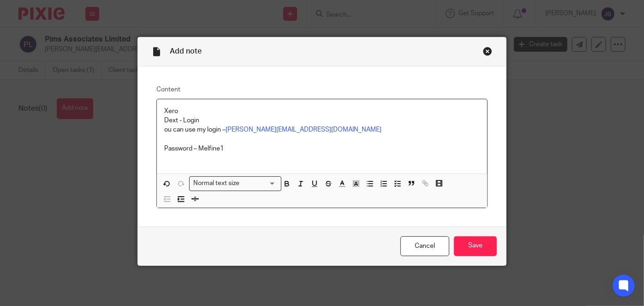 The image size is (644, 306). What do you see at coordinates (322, 130) in the screenshot?
I see `p: ou can use my login –` at bounding box center [322, 130].